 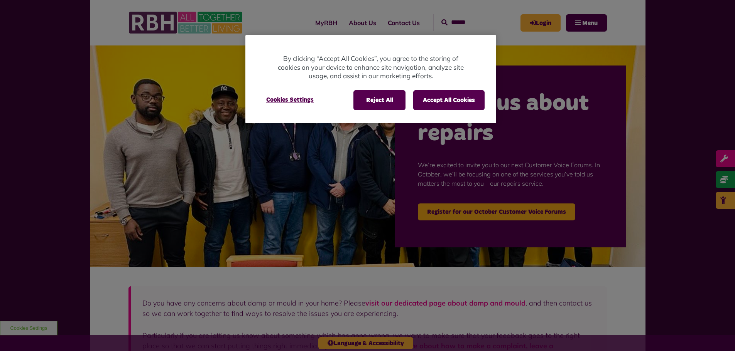 I want to click on p: By clicking “Accept All Cookies”, you agree to the storing of cookies on your device to enhance s..., so click(x=371, y=67).